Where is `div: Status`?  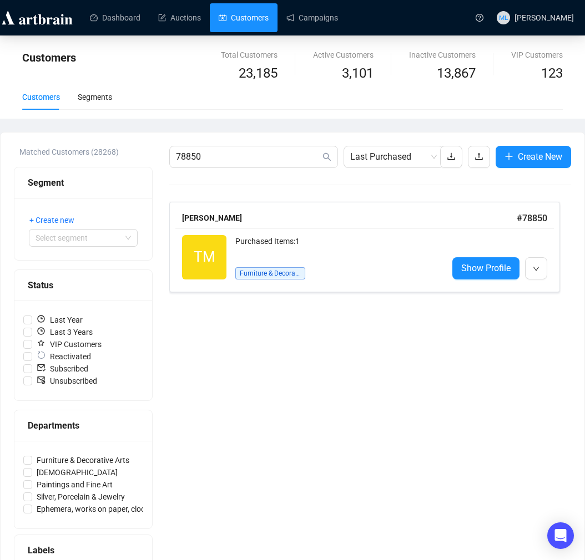
div: Status is located at coordinates (83, 285).